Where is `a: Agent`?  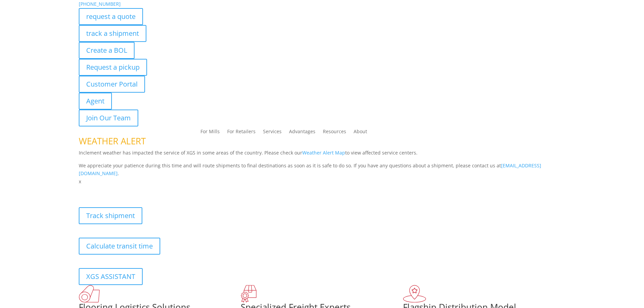
a: Agent is located at coordinates (95, 101).